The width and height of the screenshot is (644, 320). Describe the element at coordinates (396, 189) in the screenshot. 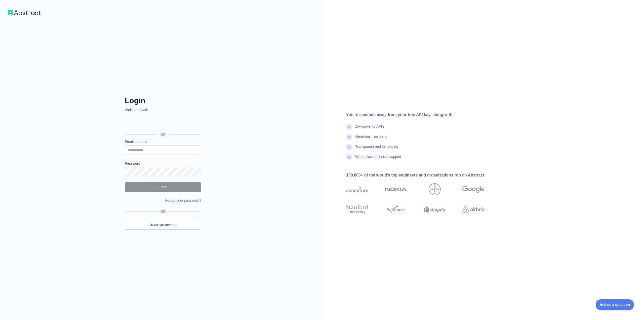

I see `img: nokia` at that location.